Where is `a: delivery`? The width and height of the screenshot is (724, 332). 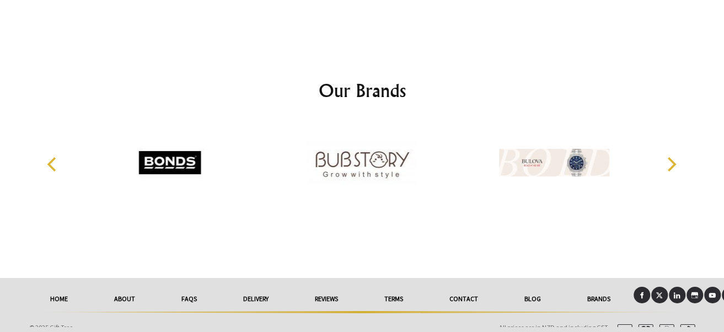
a: delivery is located at coordinates (256, 299).